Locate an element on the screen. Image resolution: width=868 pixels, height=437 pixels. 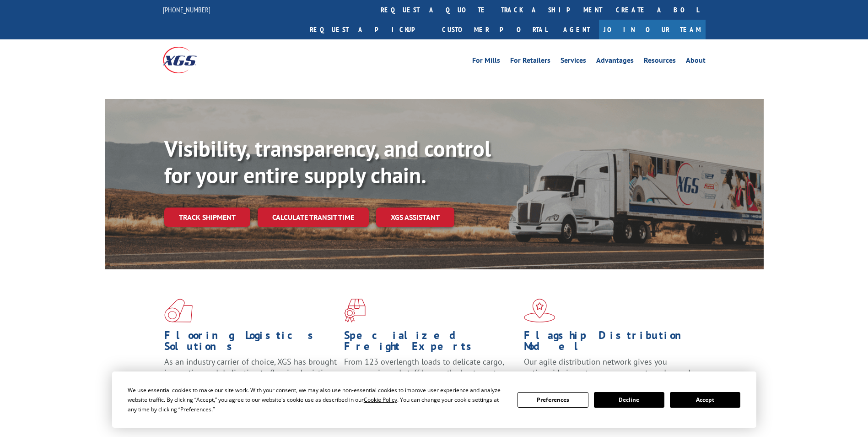
a: For Mills is located at coordinates (486, 62).